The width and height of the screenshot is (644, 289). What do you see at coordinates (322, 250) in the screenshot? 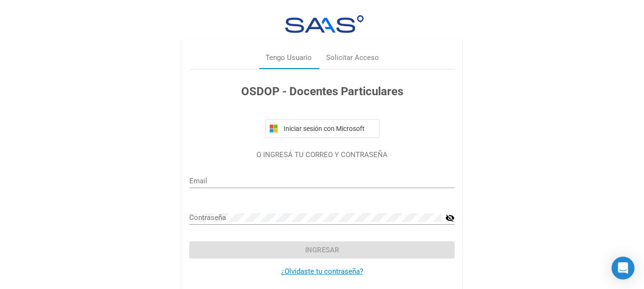
I see `span: Ingresar` at bounding box center [322, 250].